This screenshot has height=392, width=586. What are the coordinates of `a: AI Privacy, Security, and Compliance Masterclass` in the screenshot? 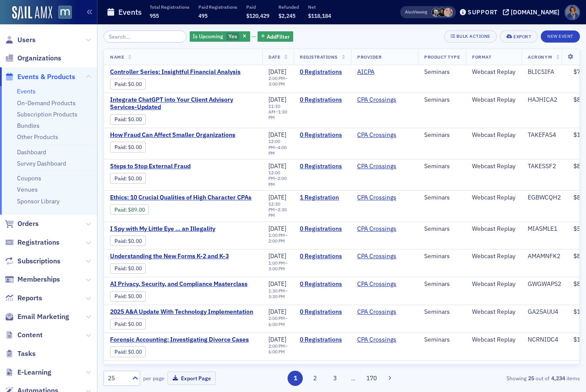 It's located at (183, 284).